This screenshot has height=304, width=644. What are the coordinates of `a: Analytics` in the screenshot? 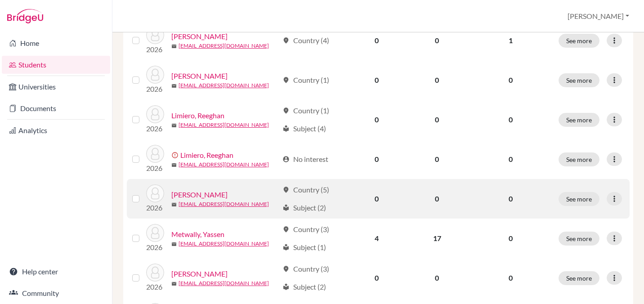 It's located at (56, 130).